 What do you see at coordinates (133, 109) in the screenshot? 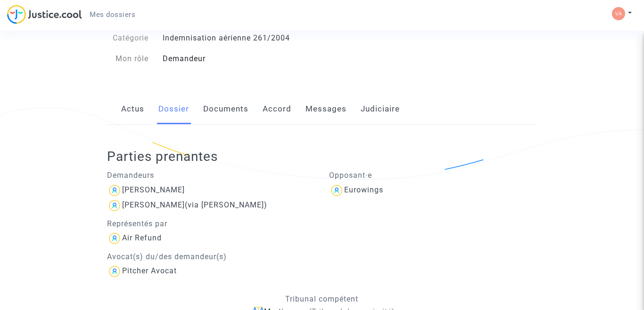
I see `a: Actus` at bounding box center [133, 109].